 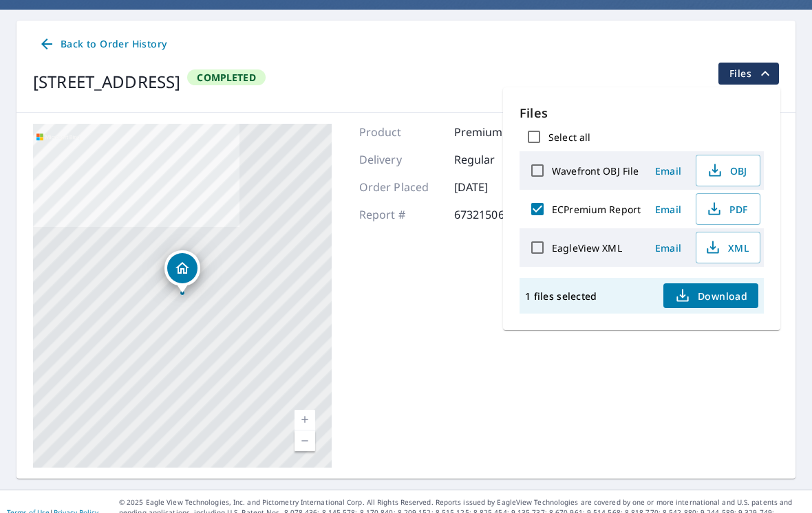 What do you see at coordinates (103, 44) in the screenshot?
I see `a: Back to Order History` at bounding box center [103, 44].